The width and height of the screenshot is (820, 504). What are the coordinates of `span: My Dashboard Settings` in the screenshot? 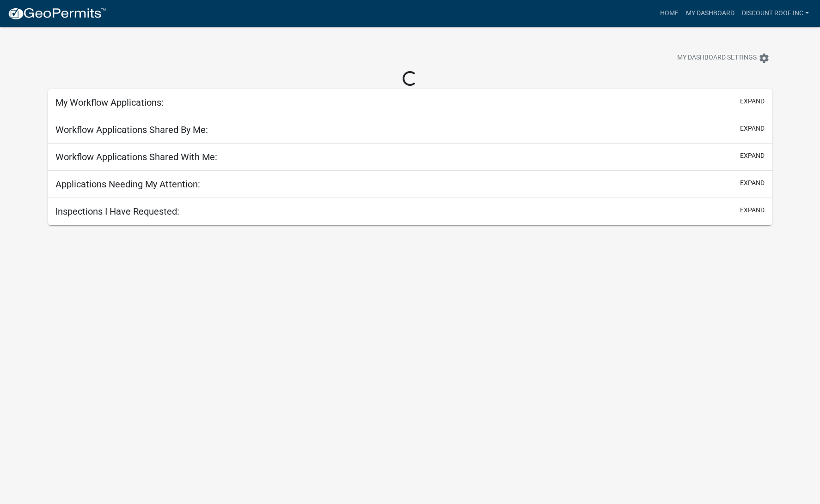 It's located at (716, 58).